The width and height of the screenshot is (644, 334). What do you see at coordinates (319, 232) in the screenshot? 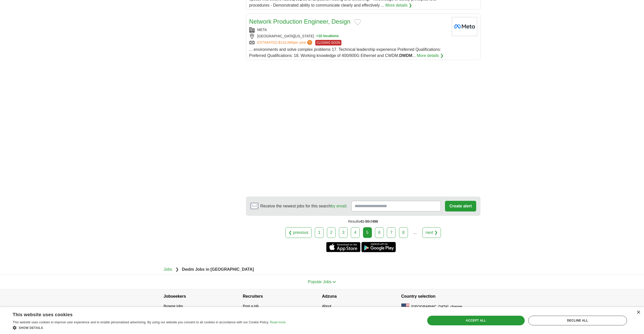
I see `a: 1` at bounding box center [319, 232].